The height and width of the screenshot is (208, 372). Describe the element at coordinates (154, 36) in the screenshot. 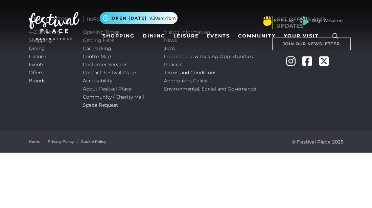

I see `a: Dining` at that location.